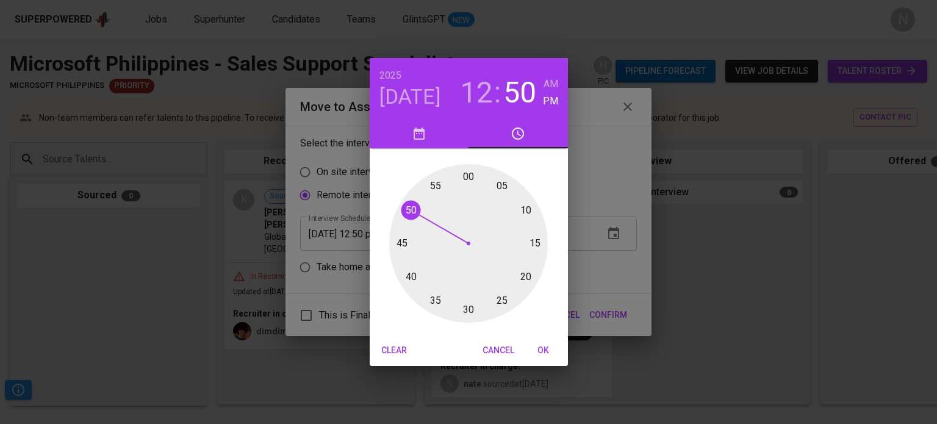 This screenshot has height=424, width=937. What do you see at coordinates (390, 76) in the screenshot?
I see `h6: 2025` at bounding box center [390, 76].